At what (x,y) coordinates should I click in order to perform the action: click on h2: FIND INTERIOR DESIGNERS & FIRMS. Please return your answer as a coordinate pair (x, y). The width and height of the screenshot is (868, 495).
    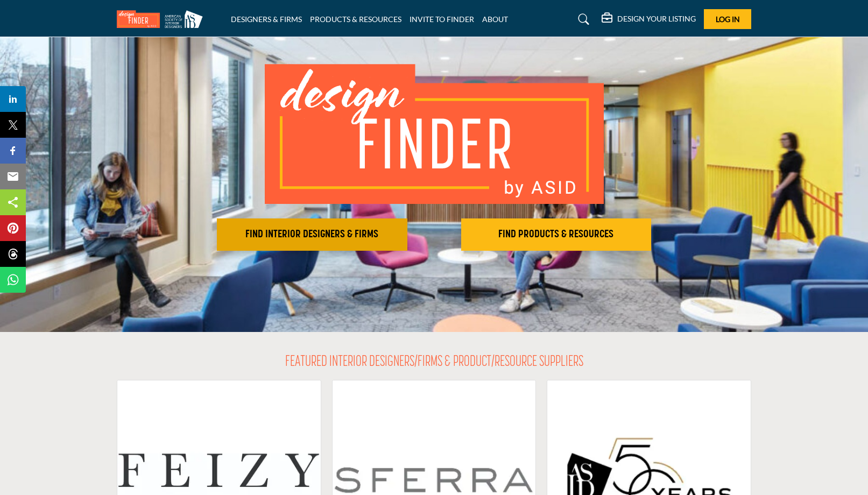
    Looking at the image, I should click on (312, 235).